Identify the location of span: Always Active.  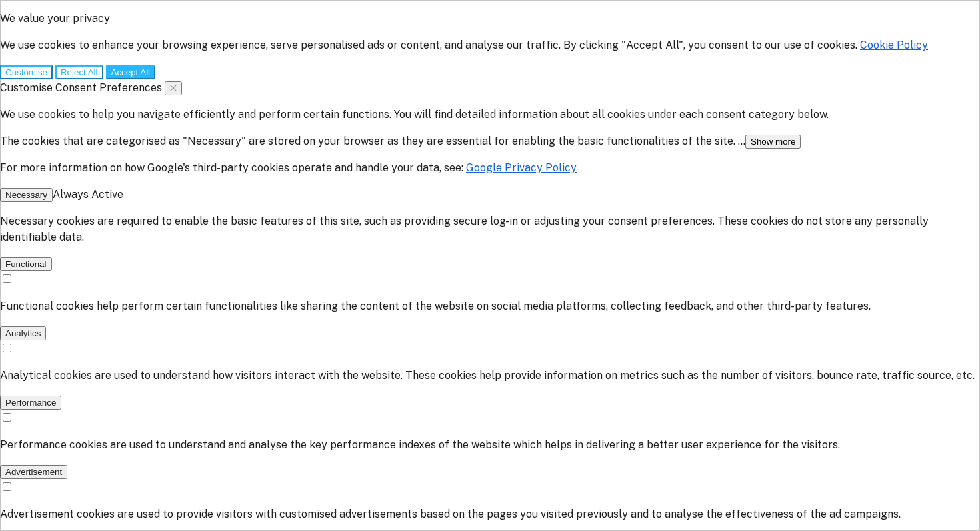
(88, 194).